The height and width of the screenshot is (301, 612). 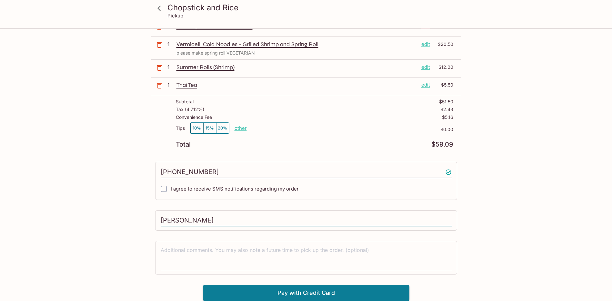 I want to click on p: $12.00, so click(x=444, y=67).